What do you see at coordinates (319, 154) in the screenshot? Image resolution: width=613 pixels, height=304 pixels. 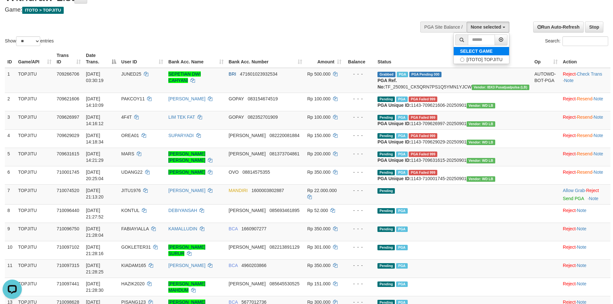 I see `span: Rp 200.000` at bounding box center [319, 154].